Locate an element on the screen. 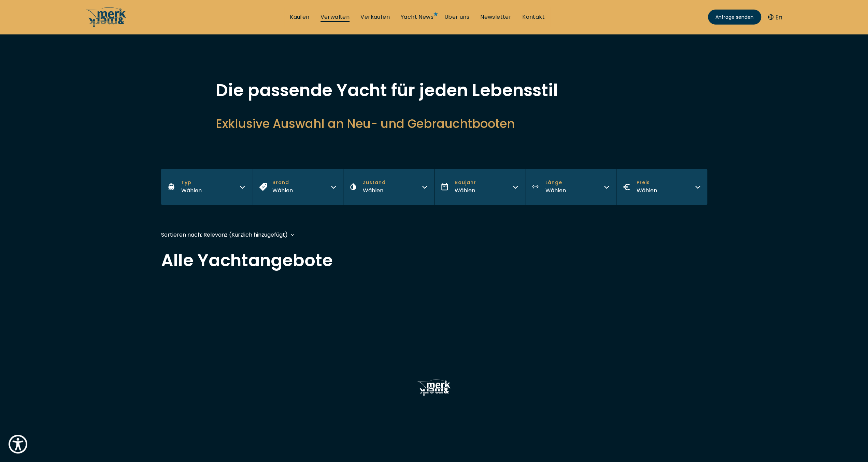 The height and width of the screenshot is (462, 868). span: Baujahr is located at coordinates (465, 182).